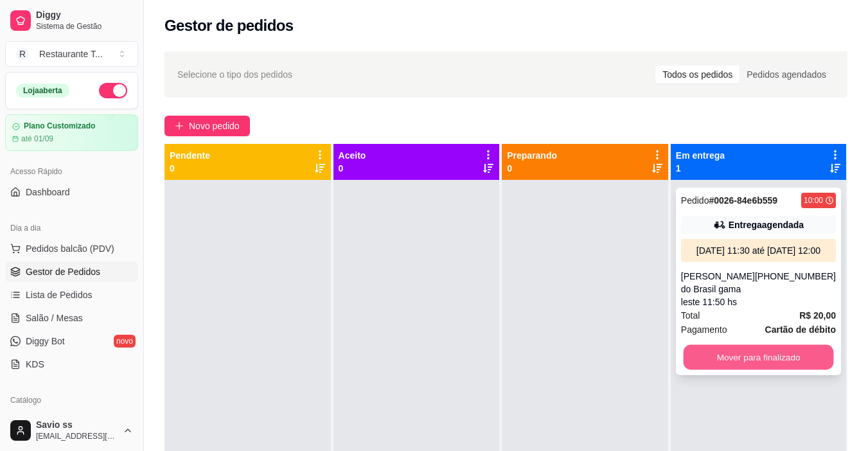  What do you see at coordinates (691, 315) in the screenshot?
I see `span: Total` at bounding box center [691, 315].